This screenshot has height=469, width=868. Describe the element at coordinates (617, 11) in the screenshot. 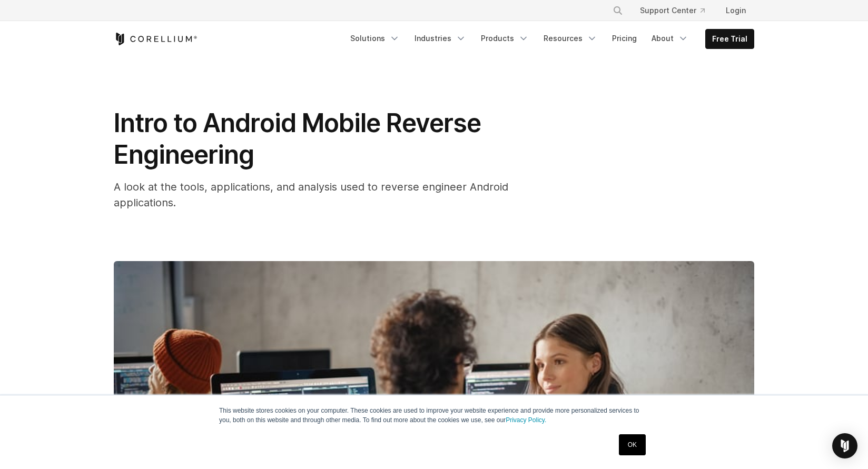

I see `button: Search` at that location.